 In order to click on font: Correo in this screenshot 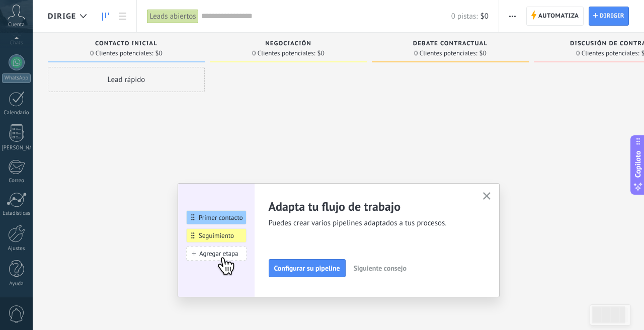, I will do `click(17, 181)`.